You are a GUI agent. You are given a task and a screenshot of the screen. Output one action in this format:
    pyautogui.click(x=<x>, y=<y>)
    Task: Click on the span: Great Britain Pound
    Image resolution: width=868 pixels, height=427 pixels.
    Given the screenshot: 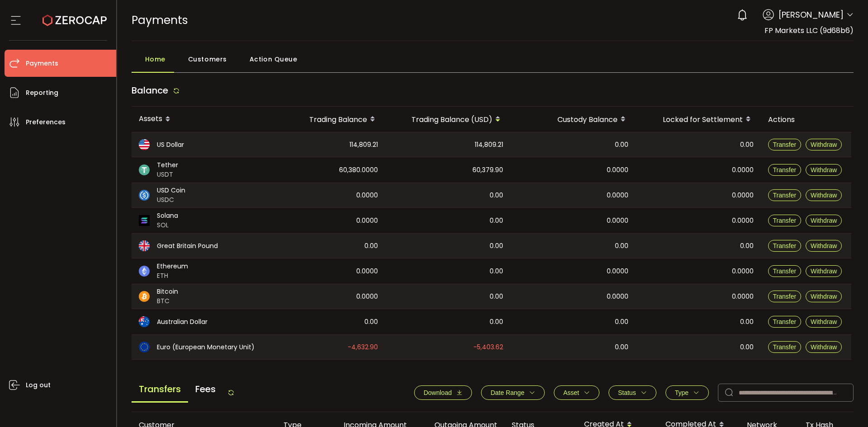 What is the action you would take?
    pyautogui.click(x=187, y=246)
    